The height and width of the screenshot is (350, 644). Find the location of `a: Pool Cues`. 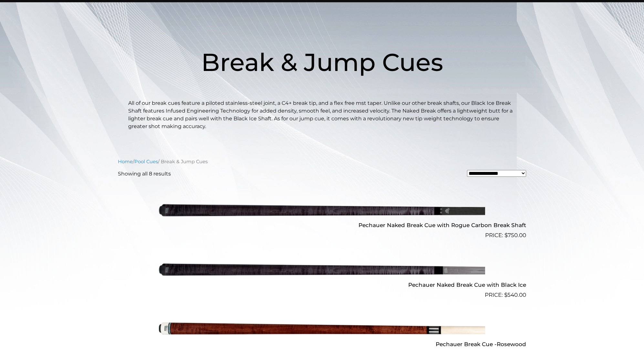

a: Pool Cues is located at coordinates (146, 162).